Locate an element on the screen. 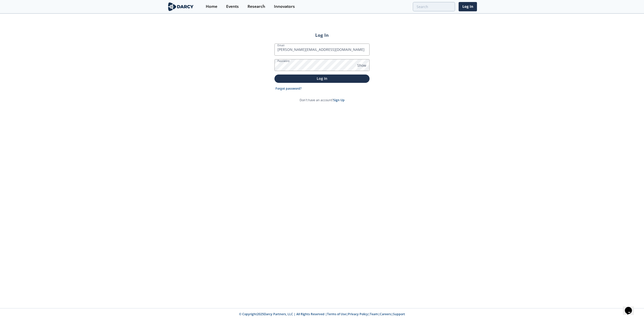 This screenshot has height=320, width=644. input: Advanced Search is located at coordinates (434, 7).